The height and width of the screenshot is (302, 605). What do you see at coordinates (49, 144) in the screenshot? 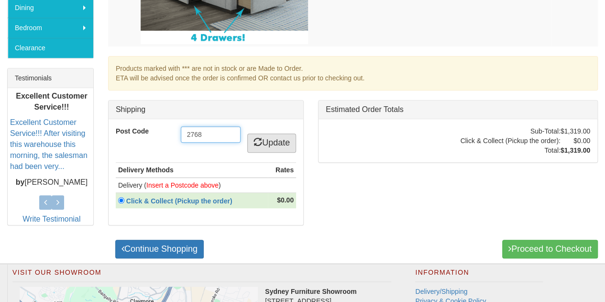
I see `a: Excellent Customer Service!!! After visiting this warehouse this morning, the salesman had been v...` at bounding box center [49, 144].